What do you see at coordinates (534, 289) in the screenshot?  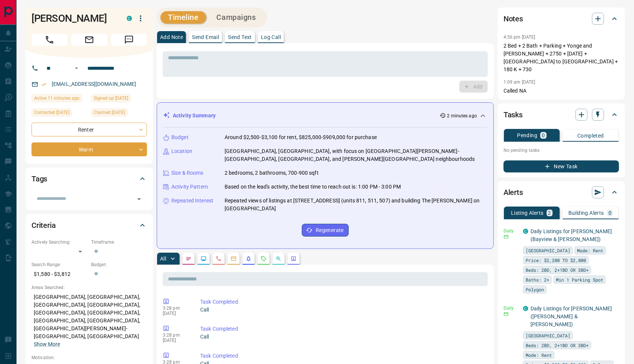 I see `span: Polygon` at bounding box center [534, 289].